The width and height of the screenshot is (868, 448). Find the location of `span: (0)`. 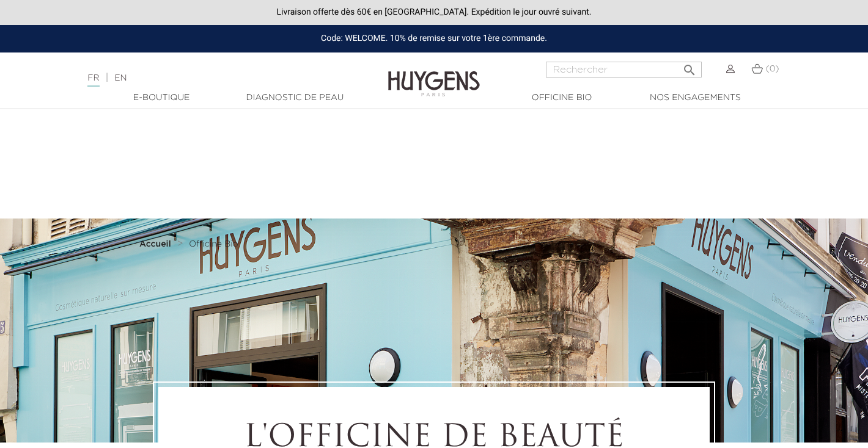

span: (0) is located at coordinates (773, 69).